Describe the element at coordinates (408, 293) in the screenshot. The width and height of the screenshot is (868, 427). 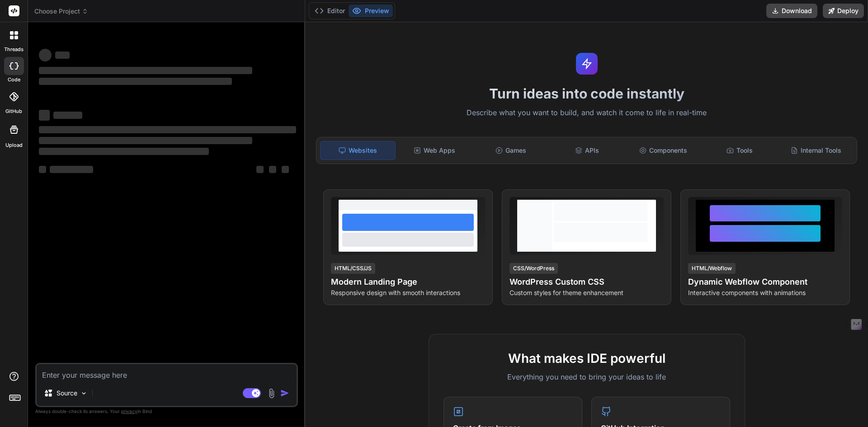
I see `p: Responsive design with smooth interactions` at that location.